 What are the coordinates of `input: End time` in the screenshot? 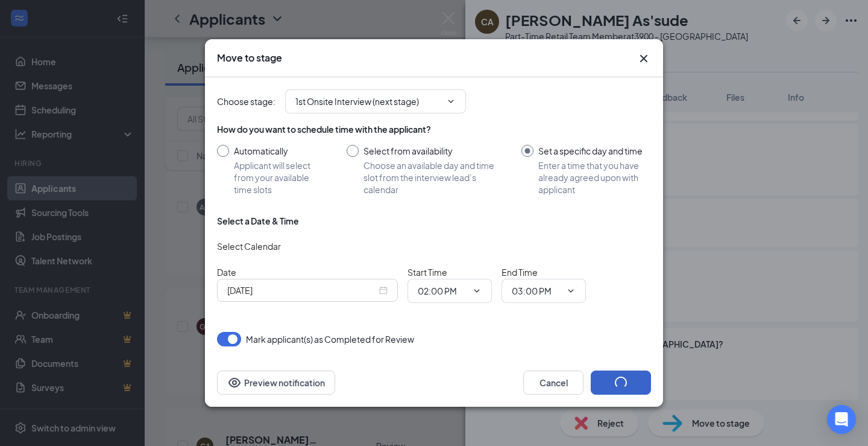 It's located at (536, 291).